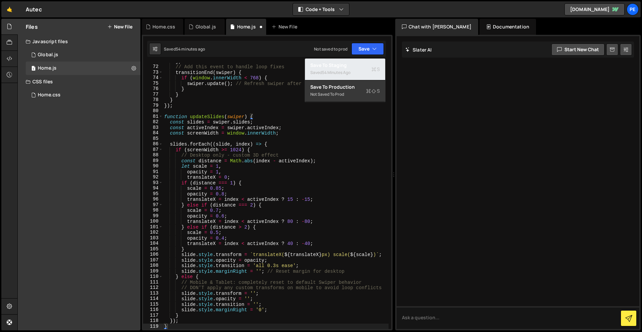 The image size is (642, 332). Describe the element at coordinates (153, 155) in the screenshot. I see `div: 88` at that location.